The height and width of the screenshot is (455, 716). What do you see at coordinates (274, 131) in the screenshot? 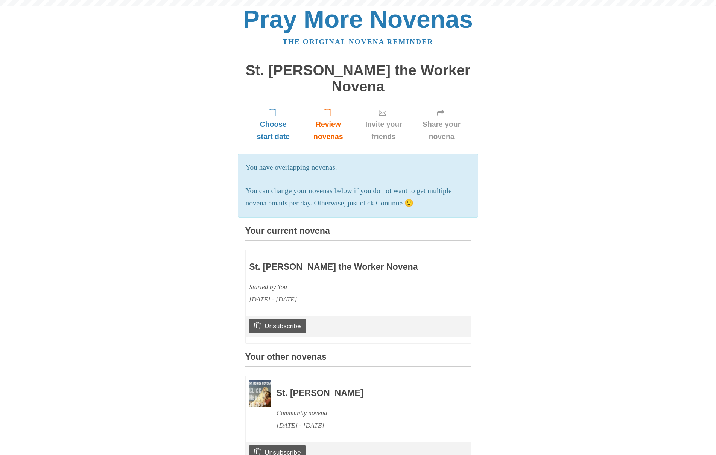
I see `span: Choose start date` at bounding box center [274, 131].